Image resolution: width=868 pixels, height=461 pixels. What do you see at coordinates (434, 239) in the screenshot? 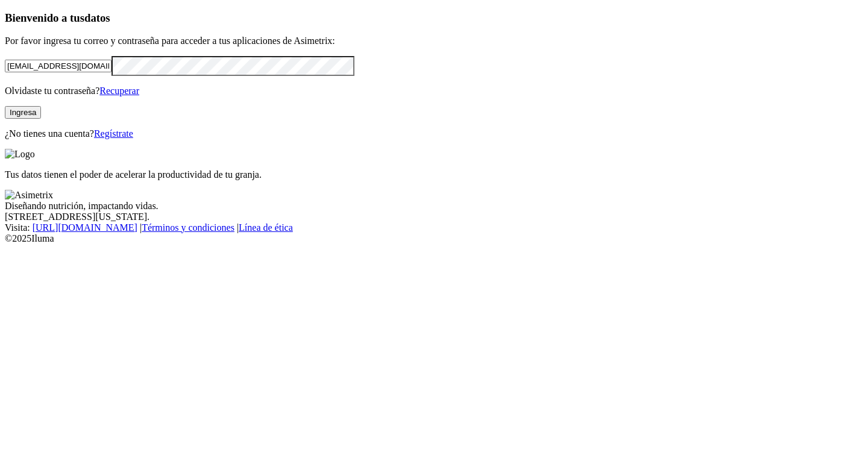
I see `div: © 2025 Iluma` at bounding box center [434, 239].